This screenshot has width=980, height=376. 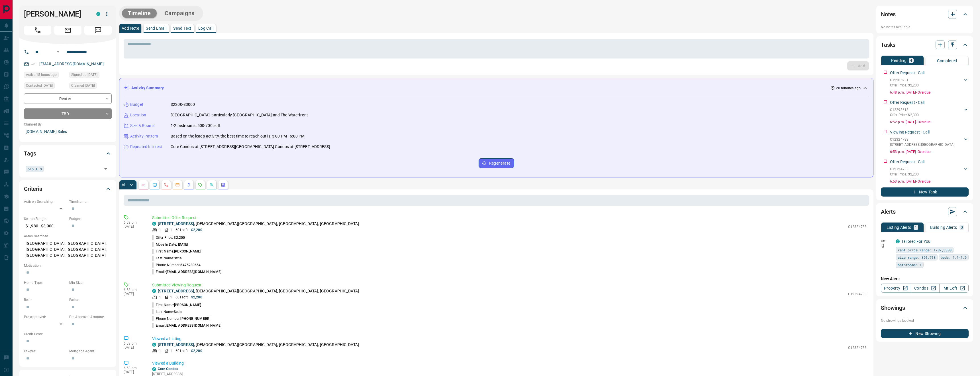 What do you see at coordinates (917, 257) in the screenshot?
I see `span: size range: 396,768` at bounding box center [917, 257].